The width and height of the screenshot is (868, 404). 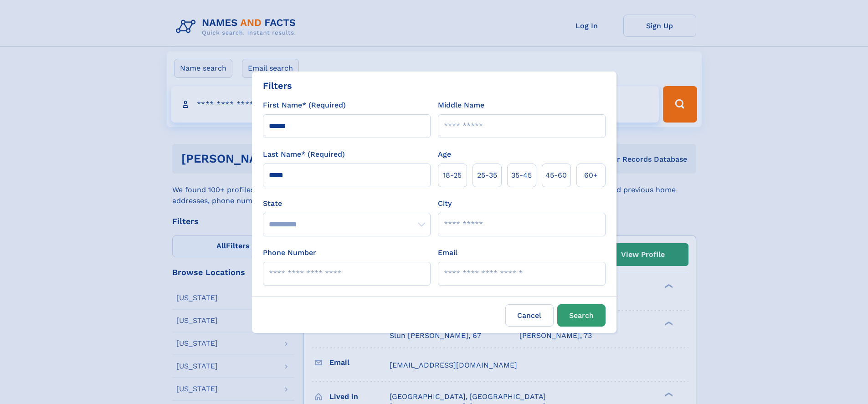 What do you see at coordinates (278, 85) in the screenshot?
I see `div: Filters` at bounding box center [278, 85].